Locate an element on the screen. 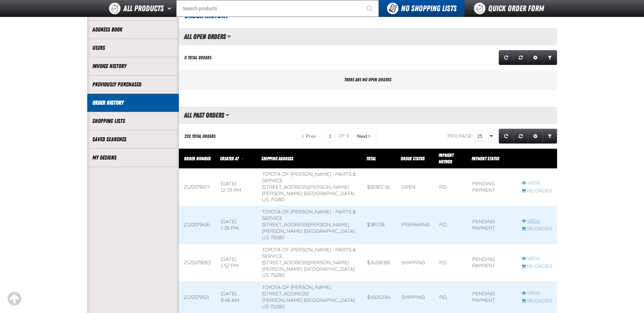 The width and height of the screenshot is (644, 313). td: $16,922.16 is located at coordinates (379, 187).